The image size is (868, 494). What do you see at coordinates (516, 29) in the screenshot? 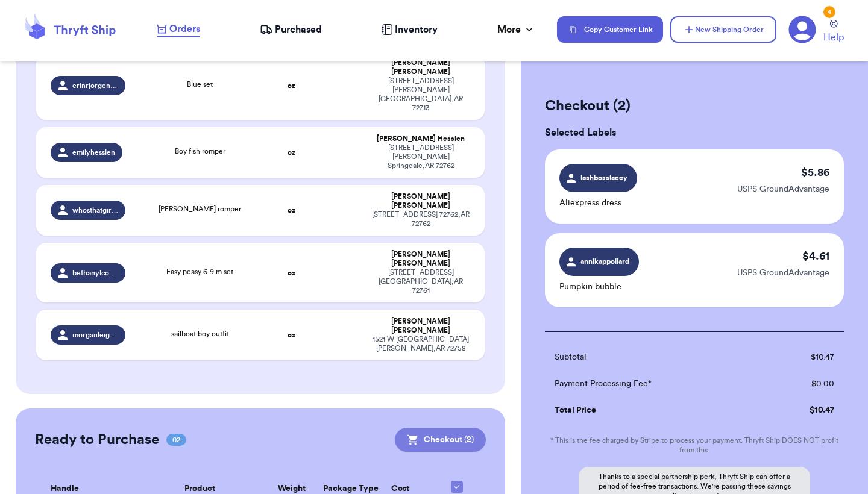
I see `div: More` at bounding box center [516, 29].